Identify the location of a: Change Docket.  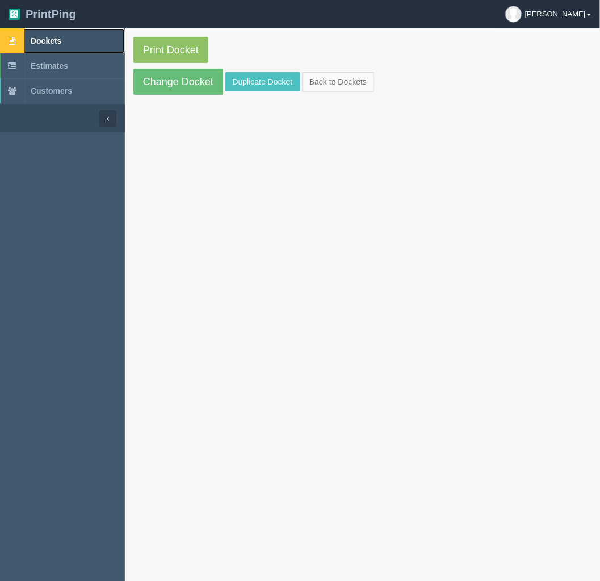
(178, 82).